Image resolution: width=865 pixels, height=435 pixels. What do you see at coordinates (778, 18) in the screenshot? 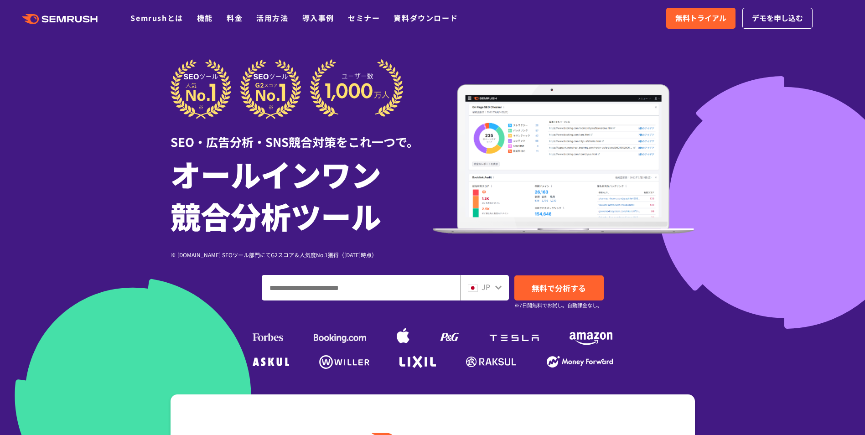
I see `span: デモを申し込む` at bounding box center [778, 18].